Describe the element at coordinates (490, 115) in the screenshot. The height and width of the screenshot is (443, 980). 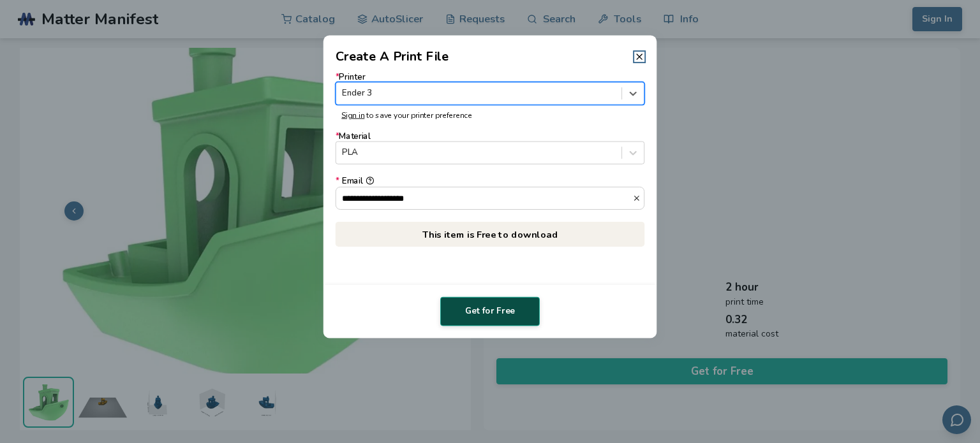
I see `p: to save your printer preference` at that location.